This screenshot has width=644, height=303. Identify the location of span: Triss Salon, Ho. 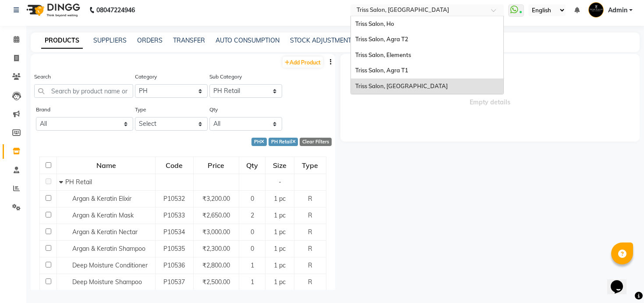
(375, 24).